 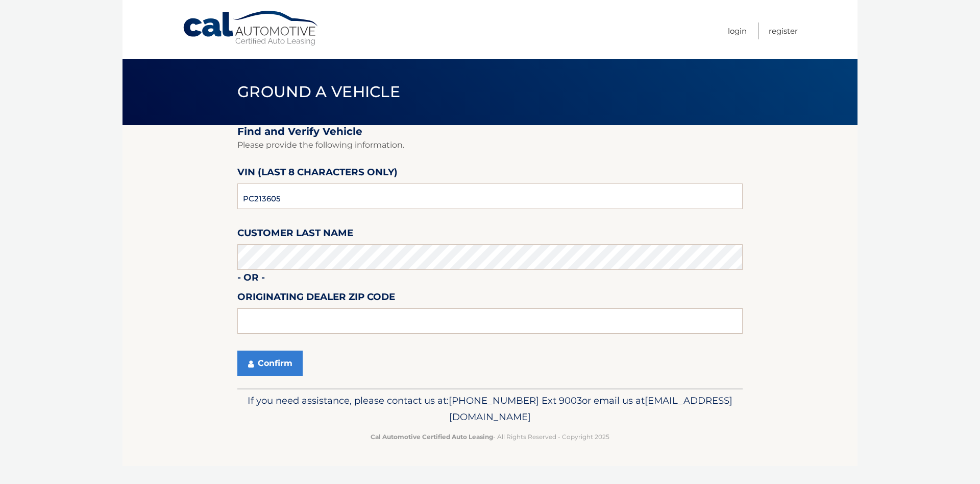 I want to click on button: Confirm, so click(x=270, y=363).